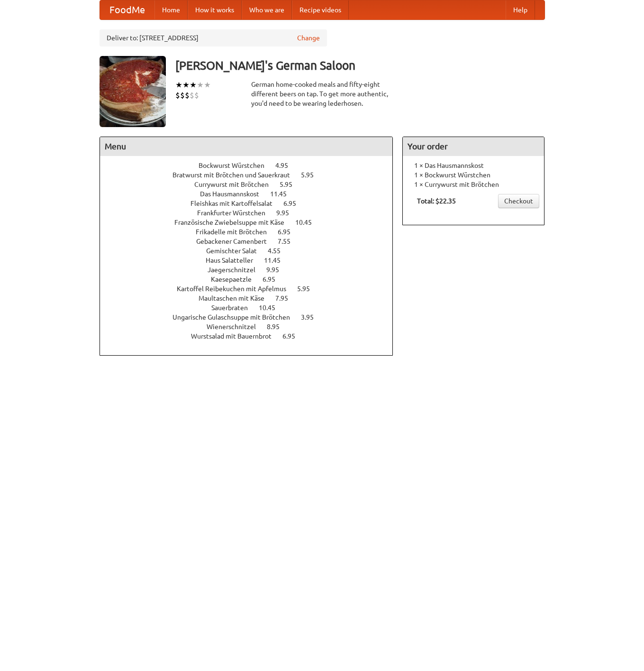  What do you see at coordinates (521, 10) in the screenshot?
I see `a: Help` at bounding box center [521, 10].